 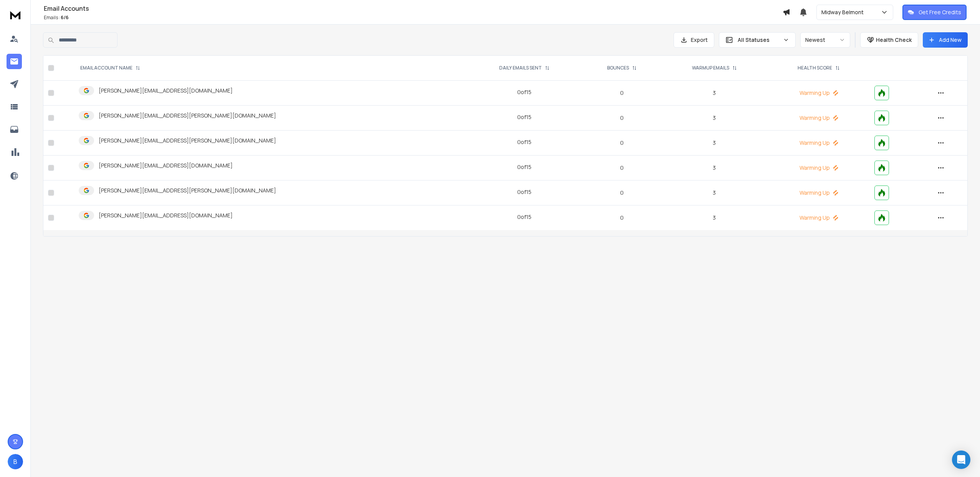 What do you see at coordinates (825, 40) in the screenshot?
I see `button: Newest` at bounding box center [825, 40].